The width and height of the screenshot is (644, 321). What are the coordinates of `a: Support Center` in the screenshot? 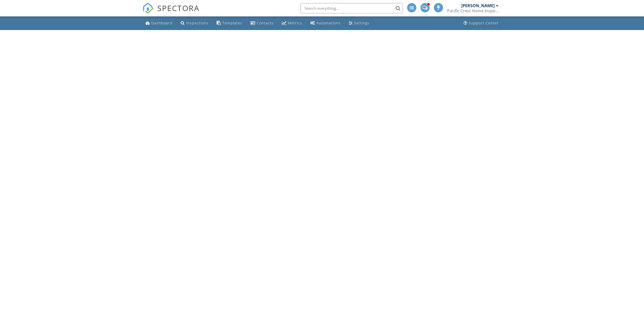 It's located at (481, 23).